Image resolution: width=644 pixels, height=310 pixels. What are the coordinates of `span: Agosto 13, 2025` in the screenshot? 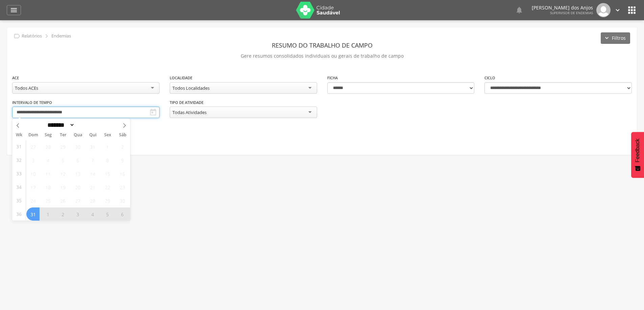 It's located at (77, 174).